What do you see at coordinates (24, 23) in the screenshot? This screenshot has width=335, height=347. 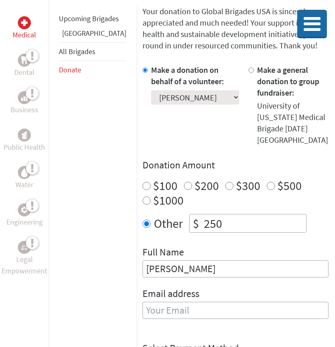 I see `div: Medical` at bounding box center [24, 23].